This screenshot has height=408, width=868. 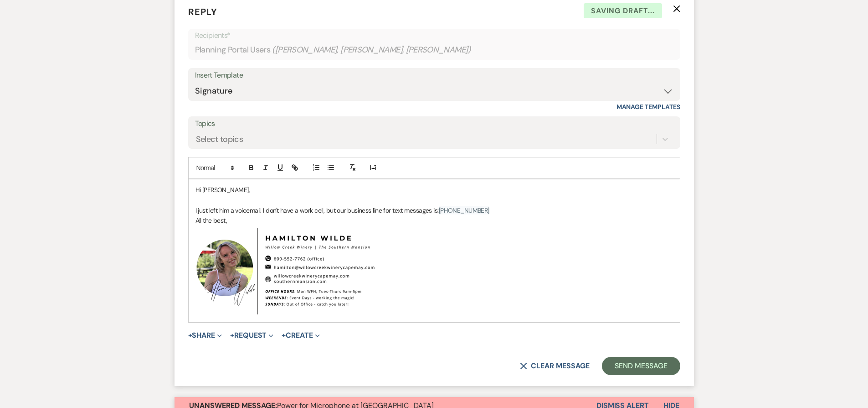 I want to click on label: Topics, so click(x=434, y=124).